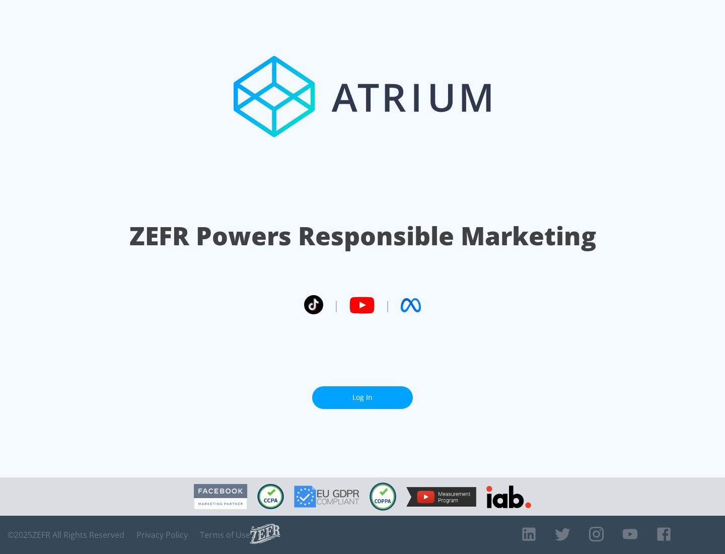 The height and width of the screenshot is (554, 725). I want to click on a: Log In, so click(362, 397).